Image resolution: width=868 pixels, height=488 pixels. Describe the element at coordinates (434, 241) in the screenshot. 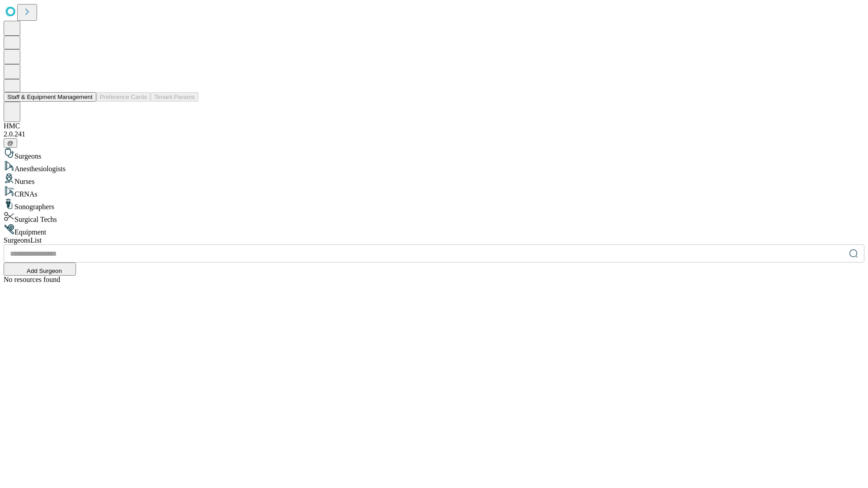

I see `div: Surgeons List` at that location.